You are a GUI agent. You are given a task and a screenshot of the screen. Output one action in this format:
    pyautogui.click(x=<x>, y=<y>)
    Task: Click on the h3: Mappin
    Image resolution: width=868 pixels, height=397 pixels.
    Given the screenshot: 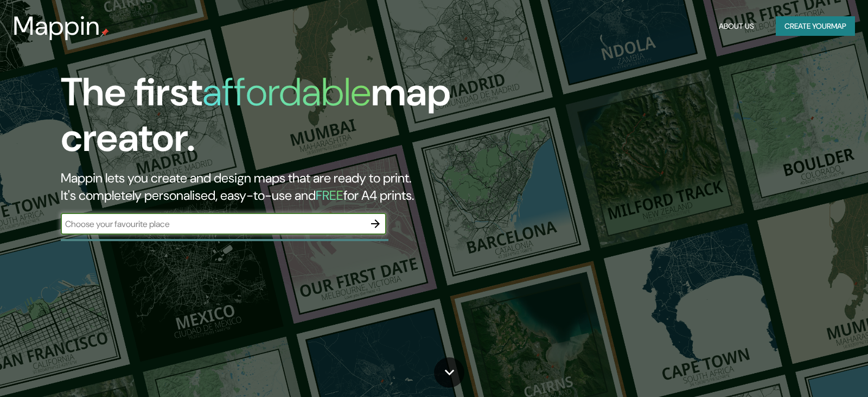 What is the action you would take?
    pyautogui.click(x=56, y=26)
    